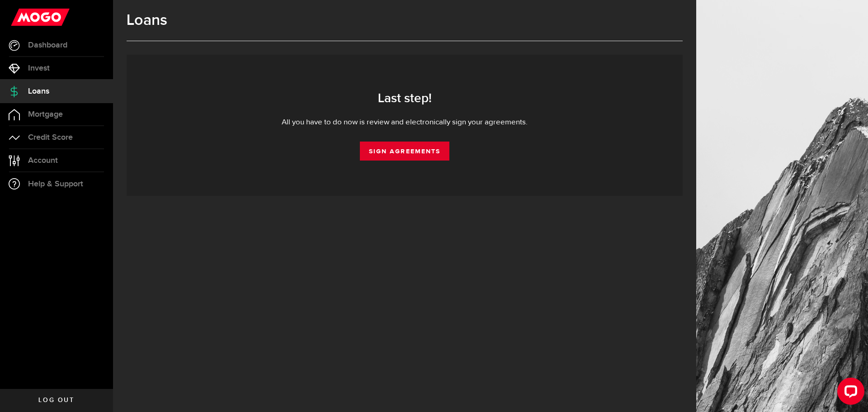 The image size is (868, 412). I want to click on h3: Last step!, so click(405, 98).